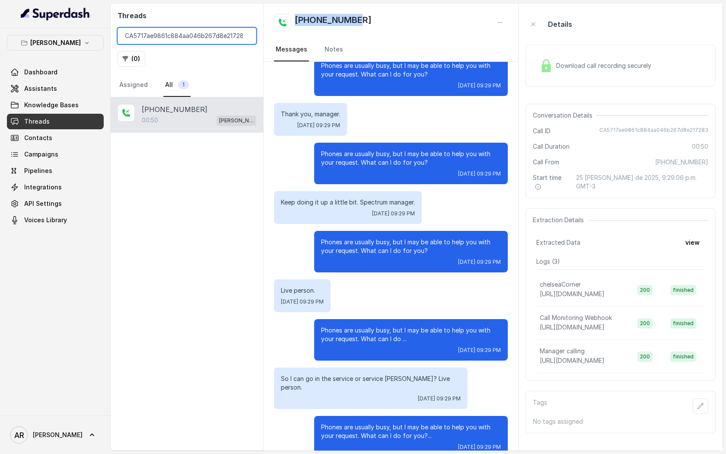 Image resolution: width=726 pixels, height=454 pixels. I want to click on p: Thank you, manager., so click(310, 114).